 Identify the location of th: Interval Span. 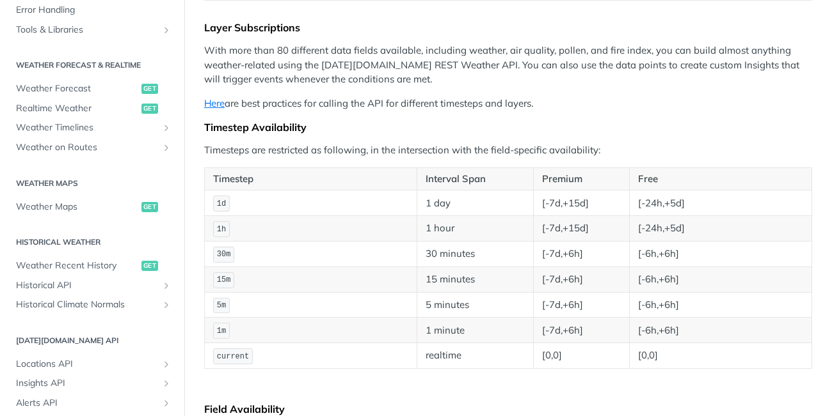
(475, 179).